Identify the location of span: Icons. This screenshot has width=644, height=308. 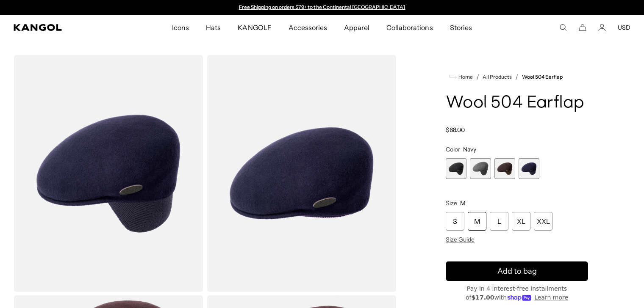
(181, 28).